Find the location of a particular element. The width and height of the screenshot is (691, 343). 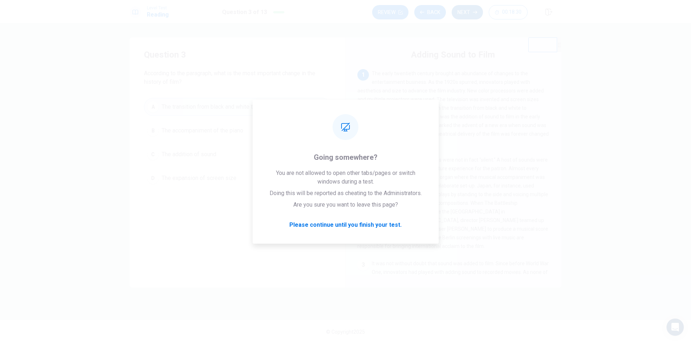

span: According to the paragraph, what is the most important change in the history of film? is located at coordinates (237, 78).